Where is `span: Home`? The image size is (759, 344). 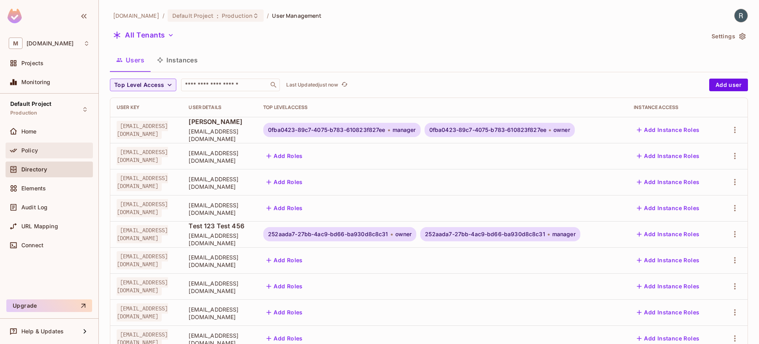
span: Home is located at coordinates (29, 132).